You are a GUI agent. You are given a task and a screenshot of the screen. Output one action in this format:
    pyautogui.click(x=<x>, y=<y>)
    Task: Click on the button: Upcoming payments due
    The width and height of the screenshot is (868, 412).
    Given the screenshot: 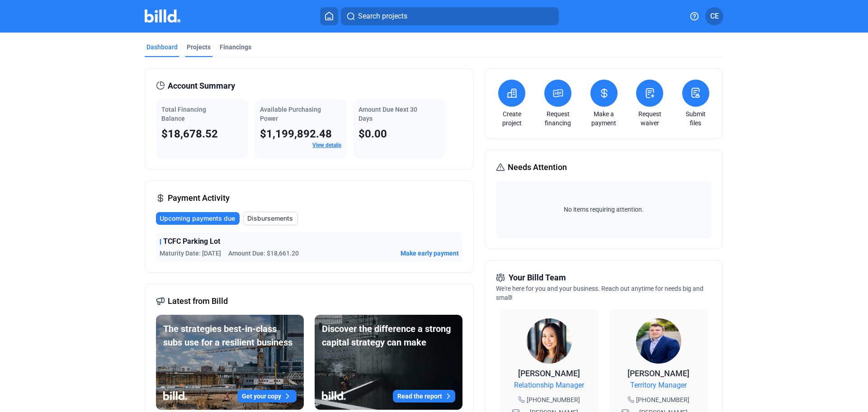 What is the action you would take?
    pyautogui.click(x=197, y=219)
    